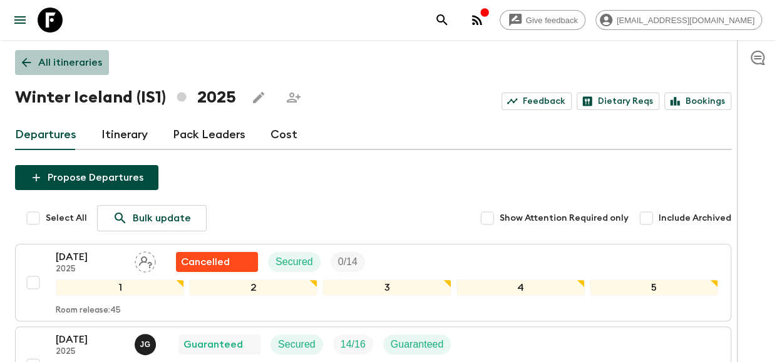  What do you see at coordinates (564, 218) in the screenshot?
I see `span: Show Attention Required only` at bounding box center [564, 218].